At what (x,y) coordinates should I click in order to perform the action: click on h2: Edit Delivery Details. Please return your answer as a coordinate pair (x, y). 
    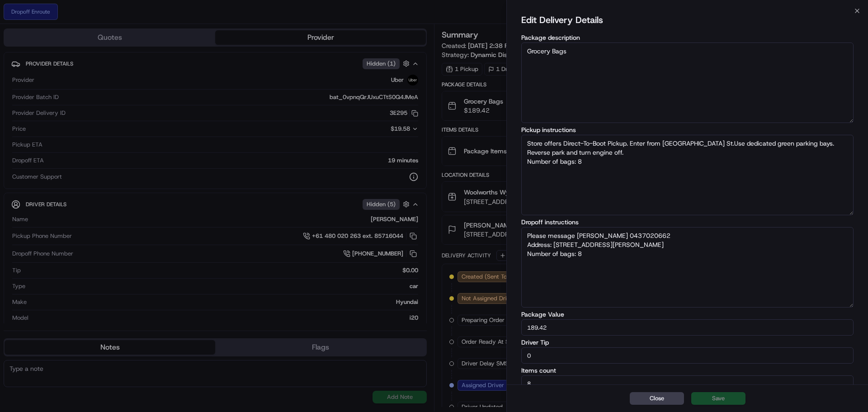
    Looking at the image, I should click on (562, 20).